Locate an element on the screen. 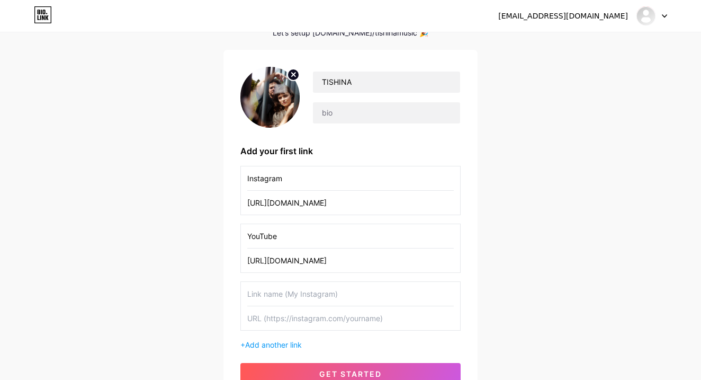 This screenshot has height=380, width=701. div: Add your first link is located at coordinates (350, 151).